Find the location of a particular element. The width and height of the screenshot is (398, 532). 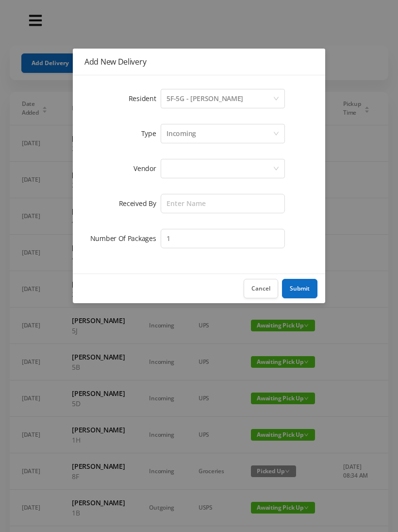

div: 5F-5G - Rosie Brook is located at coordinates (205, 98).